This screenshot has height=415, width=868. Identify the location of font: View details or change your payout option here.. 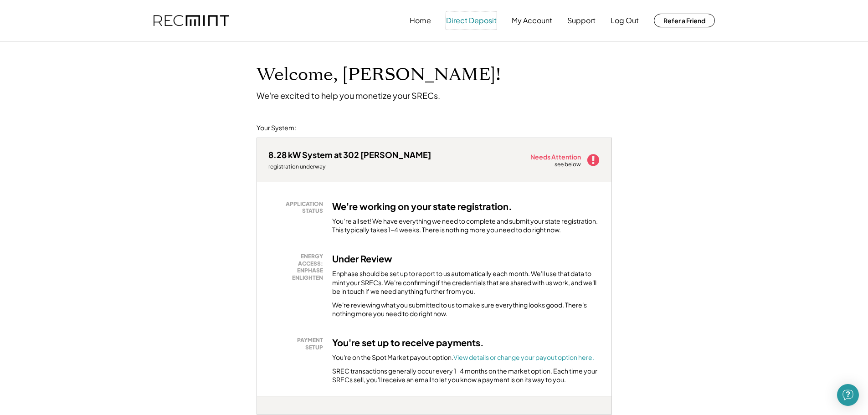
(523, 357).